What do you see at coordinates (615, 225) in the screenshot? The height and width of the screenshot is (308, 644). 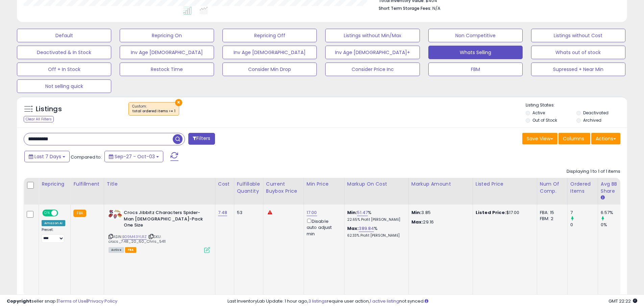 I see `div: 0%` at bounding box center [615, 225].